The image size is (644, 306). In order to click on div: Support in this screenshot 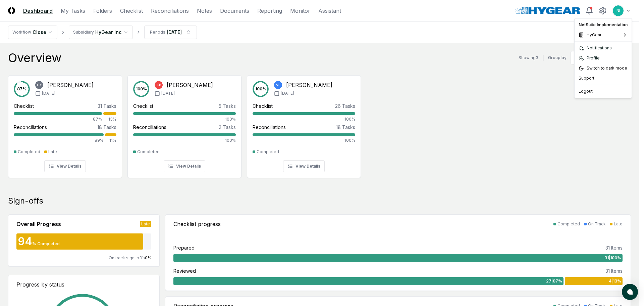, I will do `click(603, 78)`.